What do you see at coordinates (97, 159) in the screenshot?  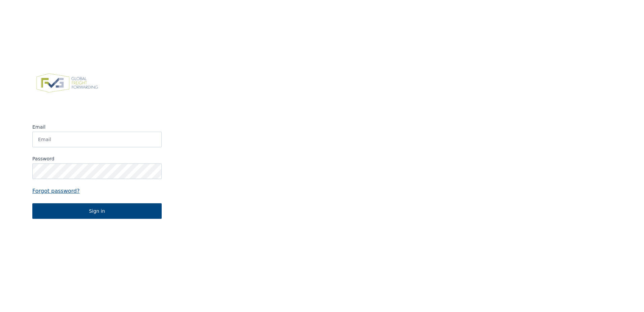 I see `label: Password` at bounding box center [97, 159].